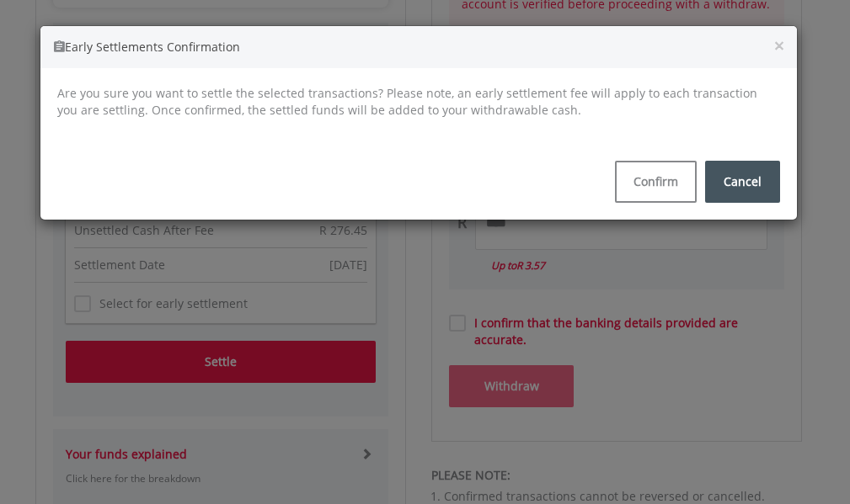 Image resolution: width=850 pixels, height=504 pixels. I want to click on button: Cancel, so click(742, 182).